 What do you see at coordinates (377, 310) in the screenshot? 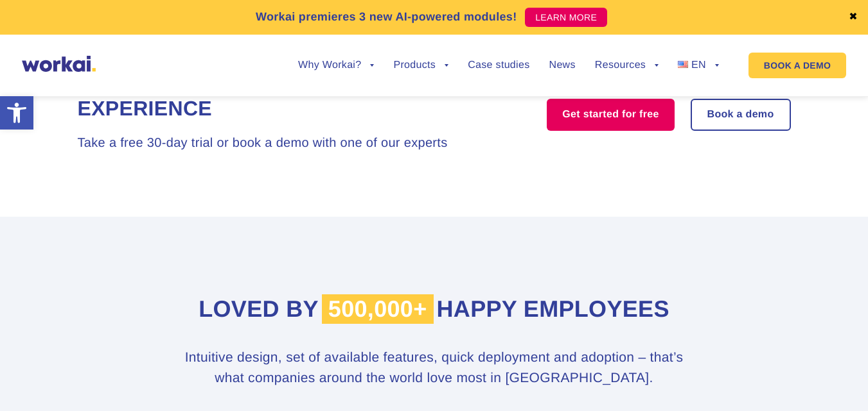
I see `span: 500,000+` at bounding box center [377, 310].